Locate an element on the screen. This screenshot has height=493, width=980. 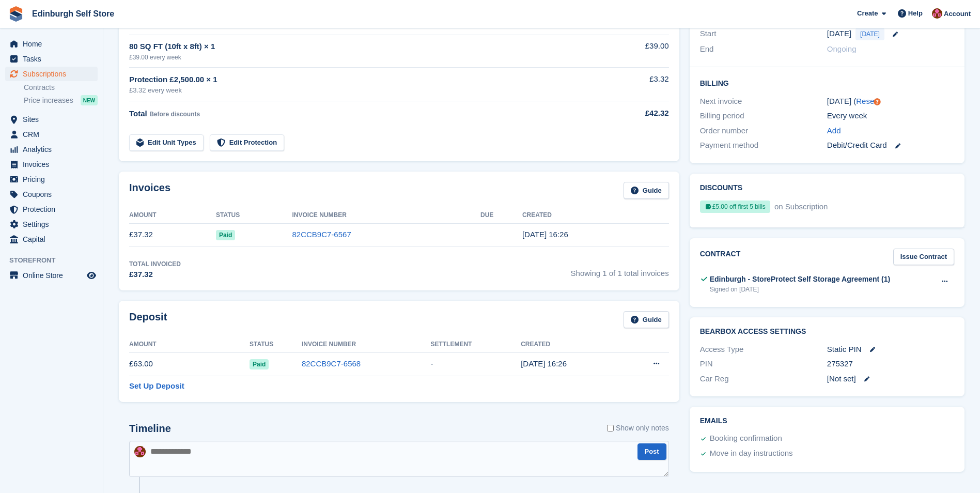
div: Start is located at coordinates (764, 34).